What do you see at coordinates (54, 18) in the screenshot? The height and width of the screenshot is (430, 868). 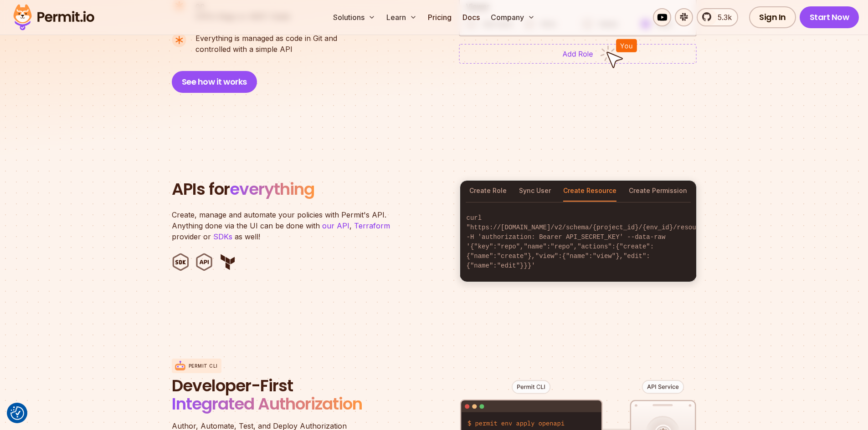 I see `img: Permit logo` at bounding box center [54, 18].